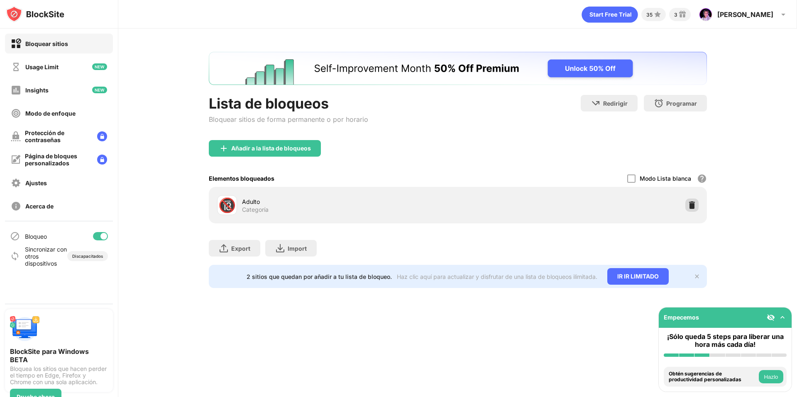 The height and width of the screenshot is (397, 797). What do you see at coordinates (712, 377) in the screenshot?
I see `div: Obtén sugerencias de productividad personalizadas` at bounding box center [712, 377].